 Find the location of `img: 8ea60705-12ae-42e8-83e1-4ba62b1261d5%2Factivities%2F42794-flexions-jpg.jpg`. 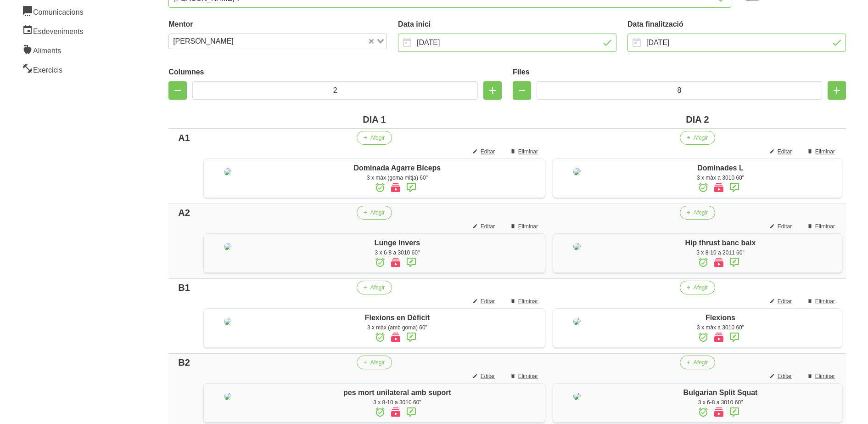

img: 8ea60705-12ae-42e8-83e1-4ba62b1261d5%2Factivities%2F42794-flexions-jpg.jpg is located at coordinates (577, 321).